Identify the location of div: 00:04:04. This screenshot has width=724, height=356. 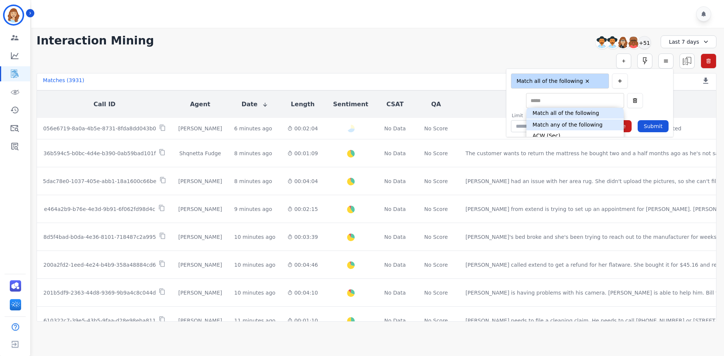
(302, 181).